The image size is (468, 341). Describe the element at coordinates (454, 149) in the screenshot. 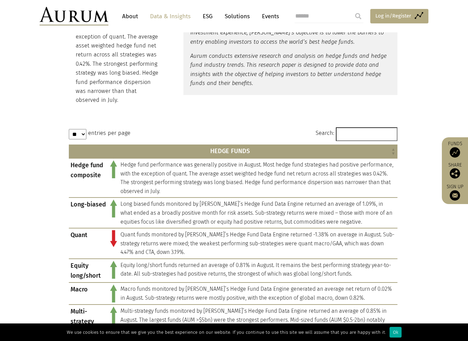

I see `a: Funds` at that location.